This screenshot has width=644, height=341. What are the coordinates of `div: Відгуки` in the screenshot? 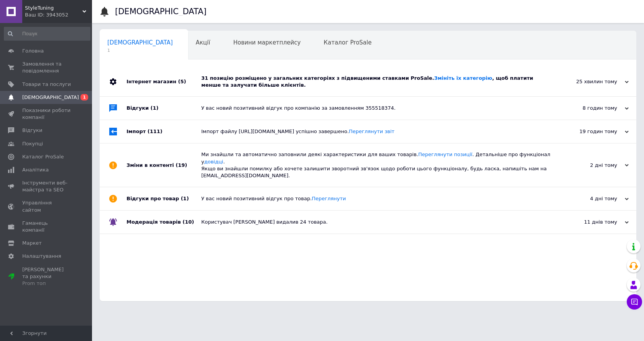 It's located at (164, 108).